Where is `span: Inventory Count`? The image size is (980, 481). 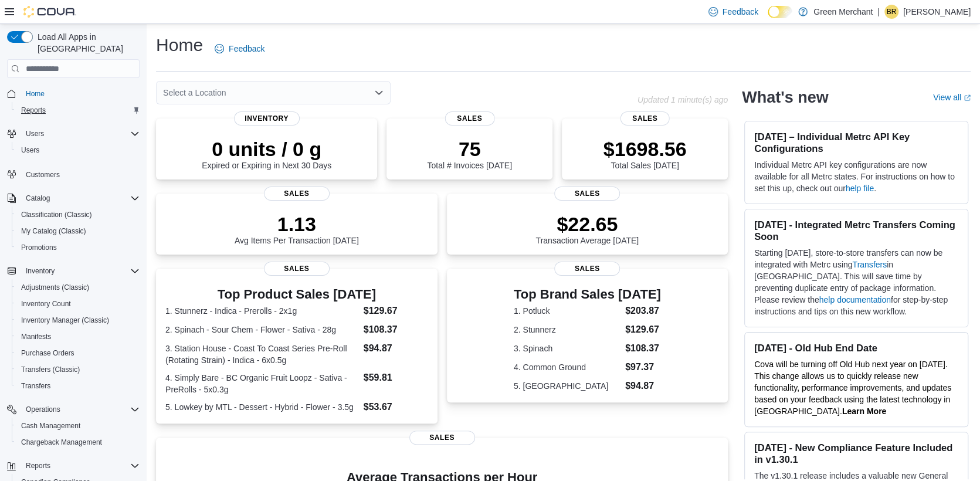
span: Inventory Count is located at coordinates (78, 304).